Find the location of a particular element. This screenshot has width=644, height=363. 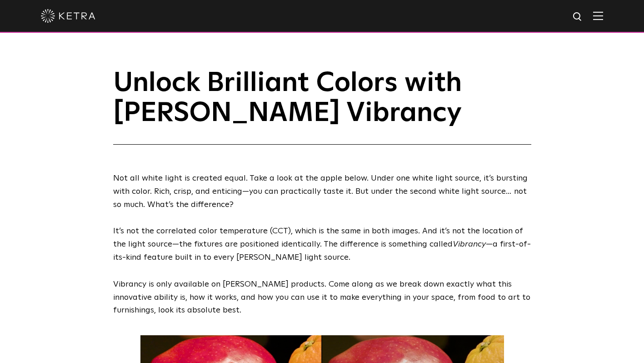

img: Hamburger%20Nav.svg is located at coordinates (598, 15).